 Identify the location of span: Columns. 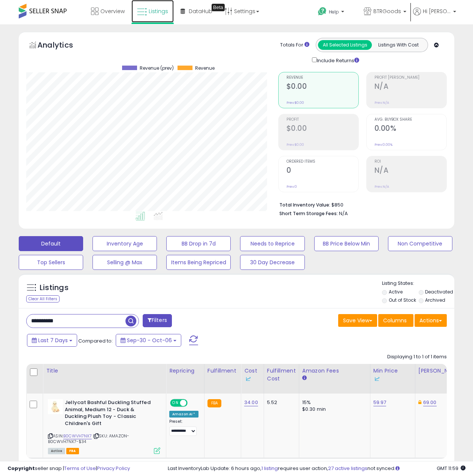
(395, 321).